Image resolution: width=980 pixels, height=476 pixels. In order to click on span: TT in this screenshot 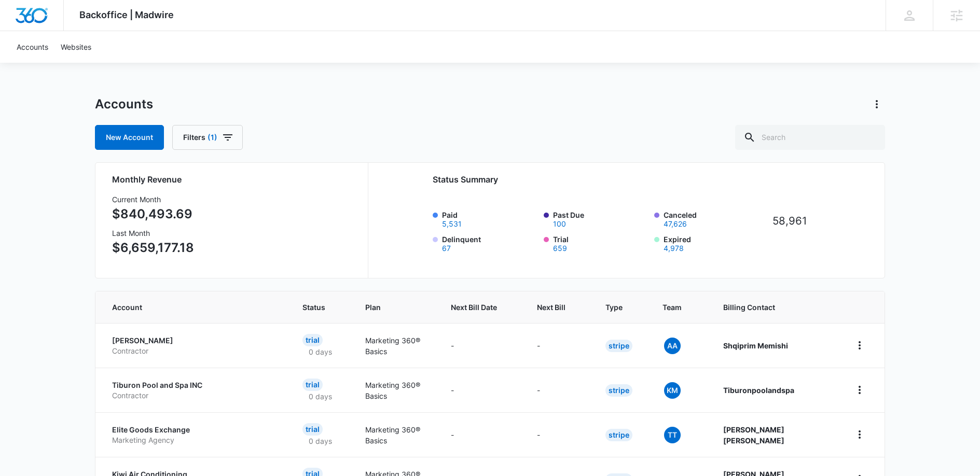, I will do `click(673, 435)`.